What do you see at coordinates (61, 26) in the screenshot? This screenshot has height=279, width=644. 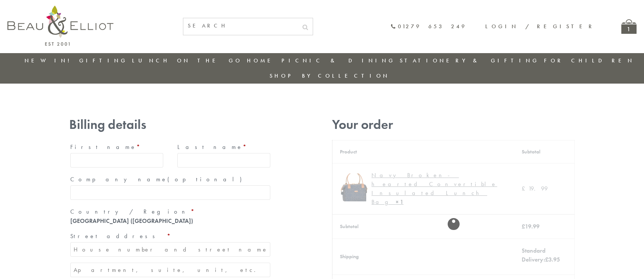 I see `img: logo` at bounding box center [61, 26].